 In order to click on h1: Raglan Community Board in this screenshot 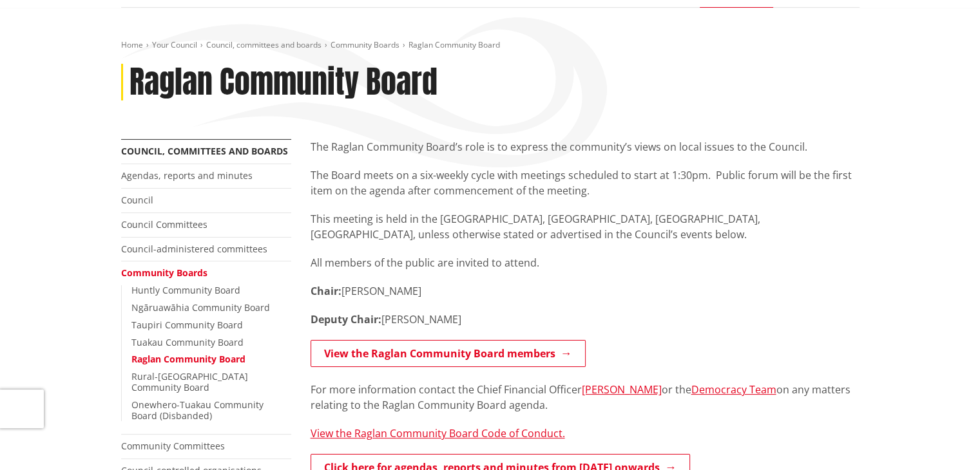, I will do `click(284, 83)`.